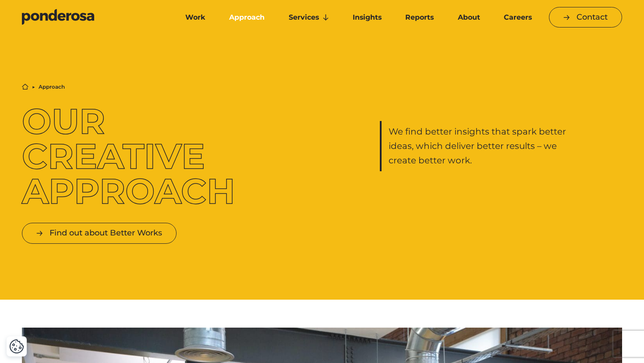 This screenshot has height=363, width=644. I want to click on li: Approach, so click(52, 87).